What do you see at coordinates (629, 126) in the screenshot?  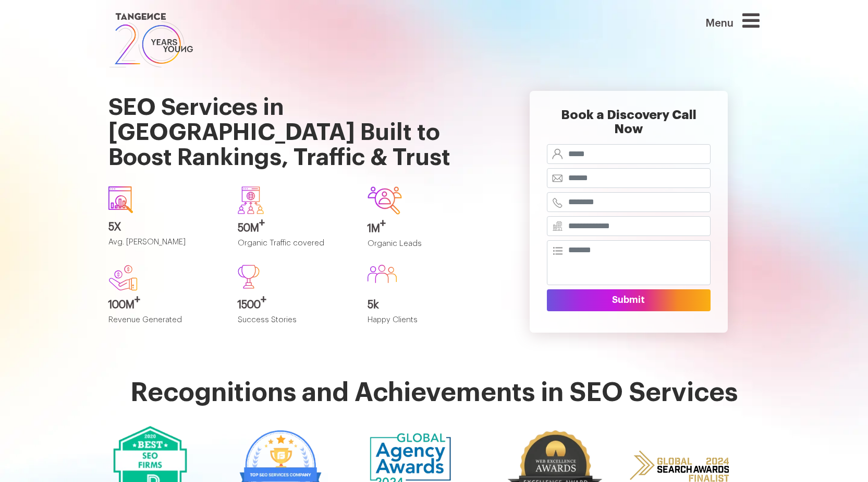 I see `h2: Book a Discovery Call Now` at bounding box center [629, 126].